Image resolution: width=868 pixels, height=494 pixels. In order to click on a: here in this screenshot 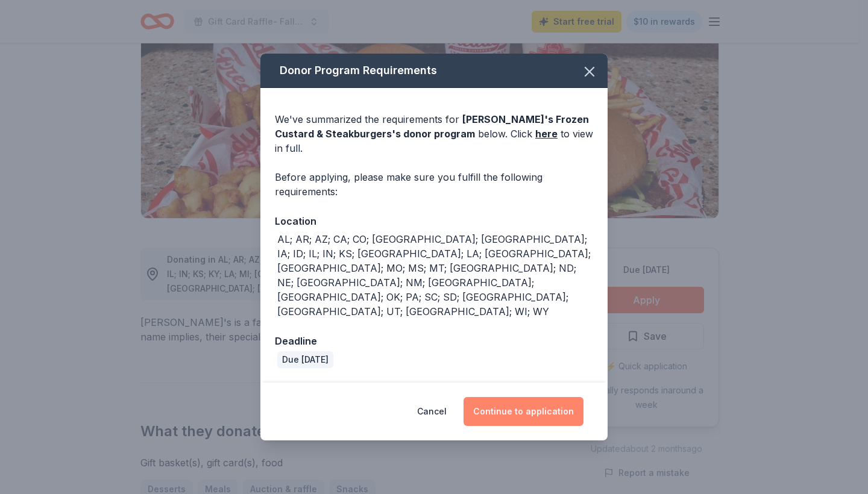, I will do `click(546, 134)`.